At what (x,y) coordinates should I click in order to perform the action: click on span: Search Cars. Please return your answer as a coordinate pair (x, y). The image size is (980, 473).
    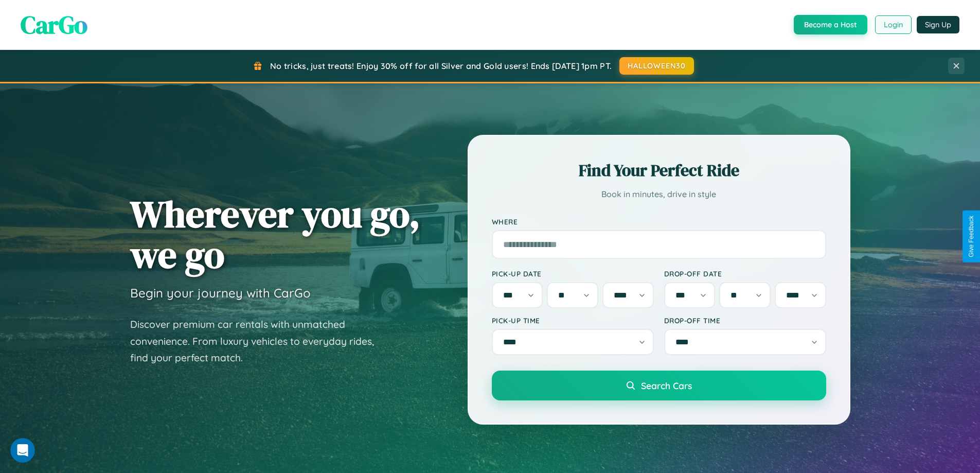
    Looking at the image, I should click on (666, 385).